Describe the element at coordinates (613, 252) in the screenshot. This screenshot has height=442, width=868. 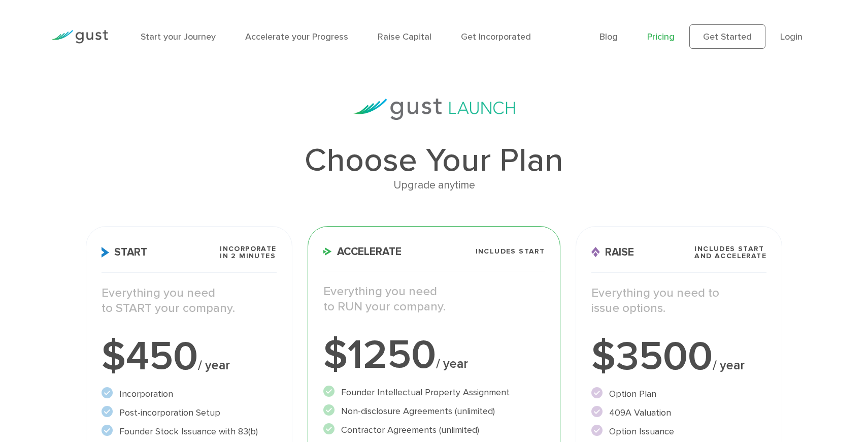
I see `span: Raise` at that location.